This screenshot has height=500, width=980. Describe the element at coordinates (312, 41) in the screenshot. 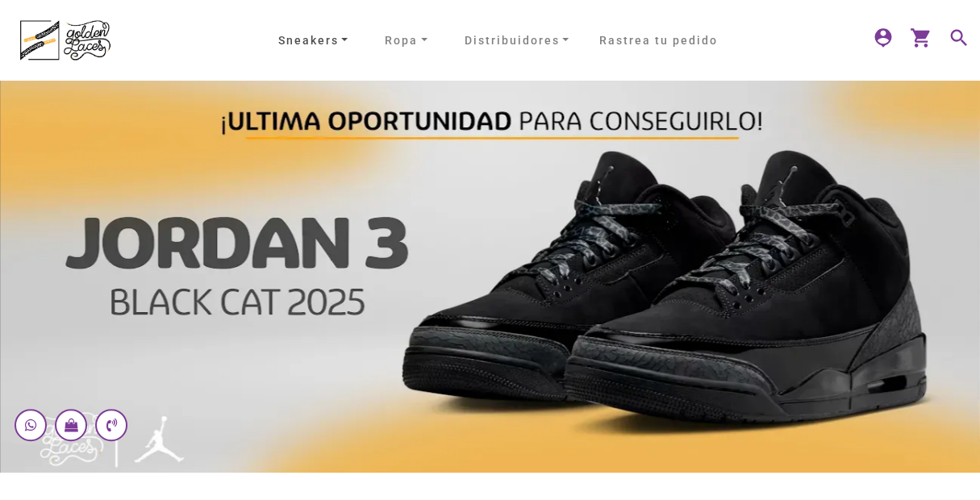

I see `a: Sneakers` at that location.